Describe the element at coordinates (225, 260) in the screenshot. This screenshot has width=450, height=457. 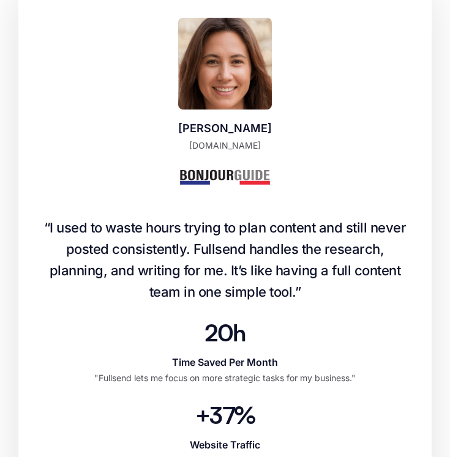
I see `h4: “I used to waste hours trying to plan content and still never posted consistently. Fullsend handl...` at that location.